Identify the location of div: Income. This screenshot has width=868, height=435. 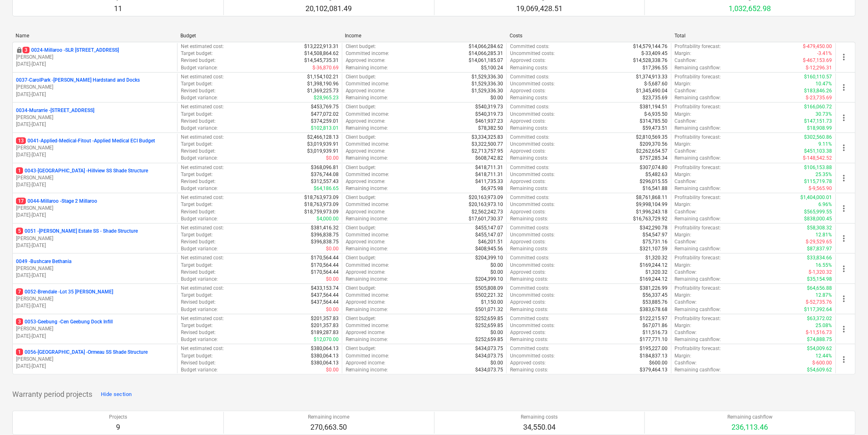
(424, 35).